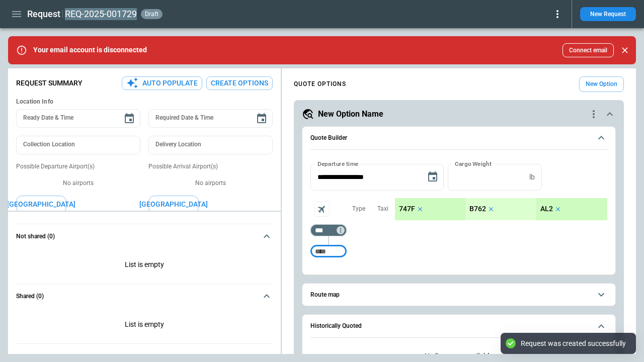 The width and height of the screenshot is (644, 362). What do you see at coordinates (473, 163) in the screenshot?
I see `label: Cargo Weight` at bounding box center [473, 163].